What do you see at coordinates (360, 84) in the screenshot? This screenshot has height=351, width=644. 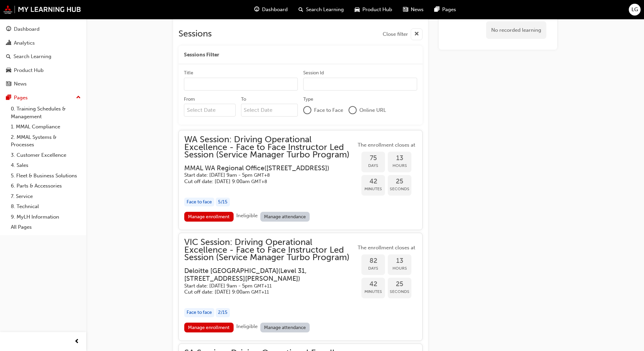 I see `input: Session Id` at bounding box center [360, 84].